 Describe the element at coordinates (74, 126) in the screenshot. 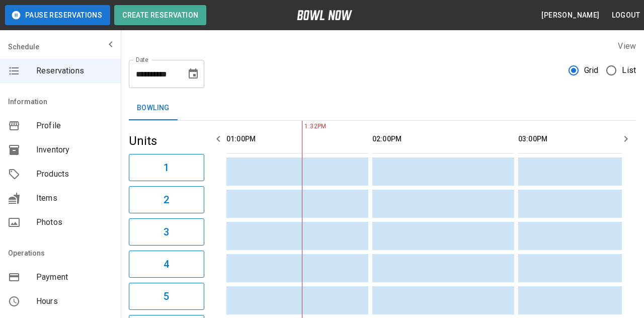

I see `span: Profile` at that location.